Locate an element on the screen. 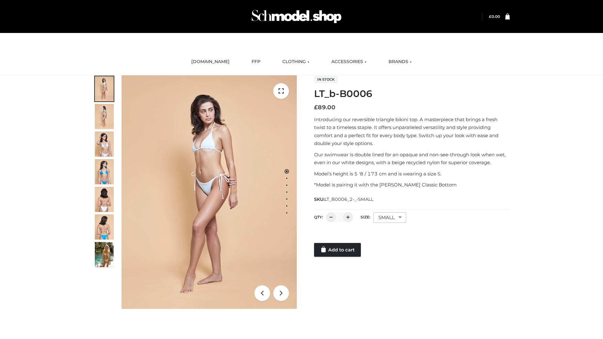 The width and height of the screenshot is (603, 339). a: CLOTHING is located at coordinates (296, 62).